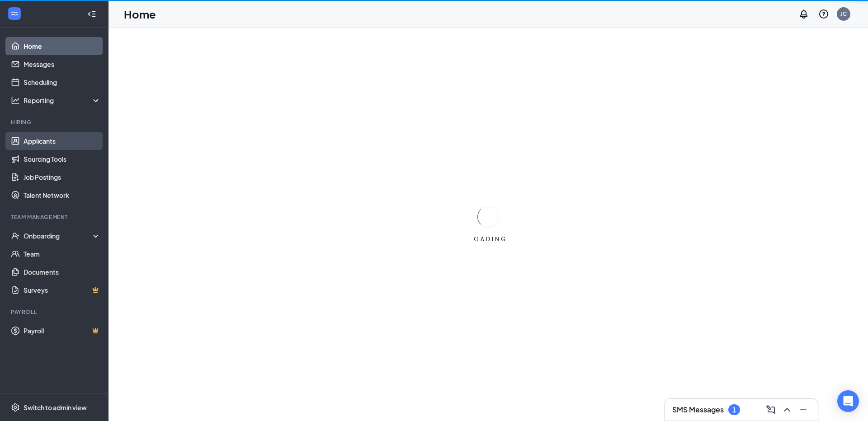 This screenshot has width=868, height=421. What do you see at coordinates (787, 410) in the screenshot?
I see `svg: ChevronUp` at bounding box center [787, 410].